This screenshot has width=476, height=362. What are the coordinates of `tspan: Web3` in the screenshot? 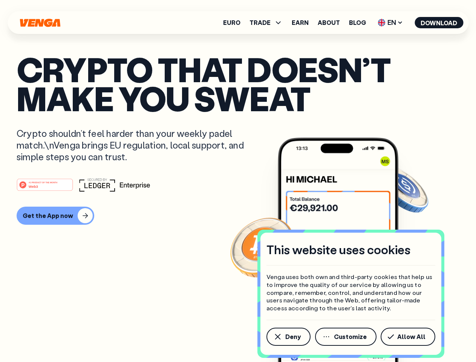 It's located at (33, 186).